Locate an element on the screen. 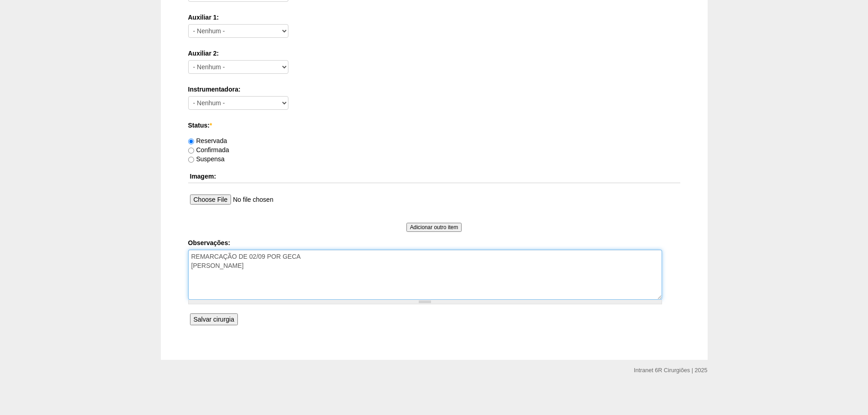 The height and width of the screenshot is (415, 868). input: Suspensa is located at coordinates (191, 159).